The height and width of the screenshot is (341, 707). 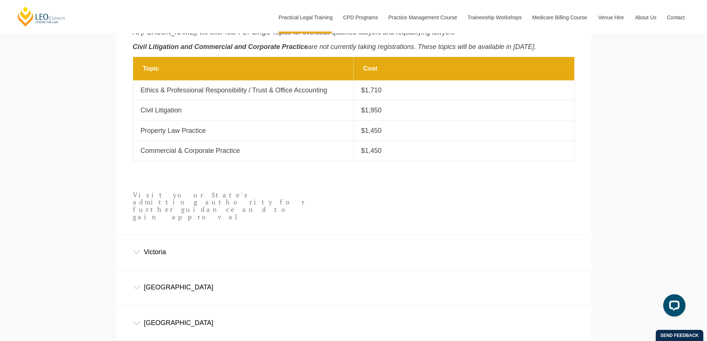 What do you see at coordinates (244, 151) in the screenshot?
I see `p: Commercial & Corporate Practice` at bounding box center [244, 151].